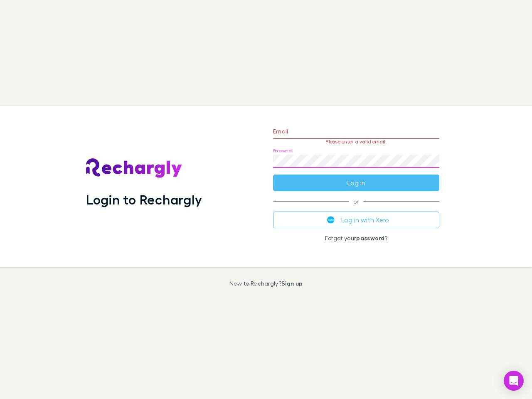  What do you see at coordinates (134, 168) in the screenshot?
I see `img: Rechargly's Logo` at bounding box center [134, 168].